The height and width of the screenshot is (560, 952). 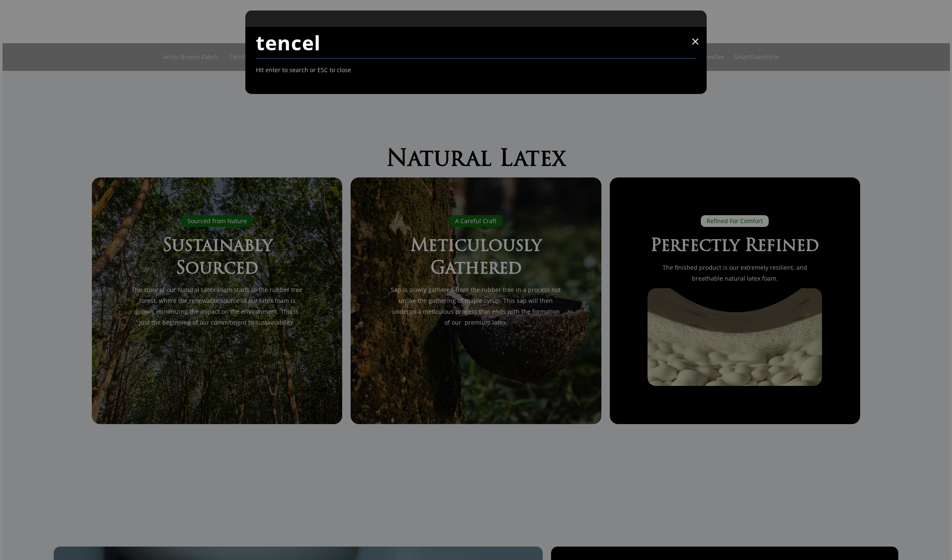 I want to click on p: The story of our Natural Latex Foam starts in the rubber tree forest, where the renewable source ..., so click(x=217, y=306).